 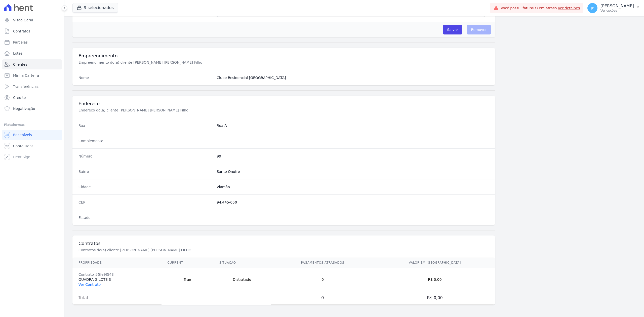 I want to click on a: Crédito, so click(x=32, y=98).